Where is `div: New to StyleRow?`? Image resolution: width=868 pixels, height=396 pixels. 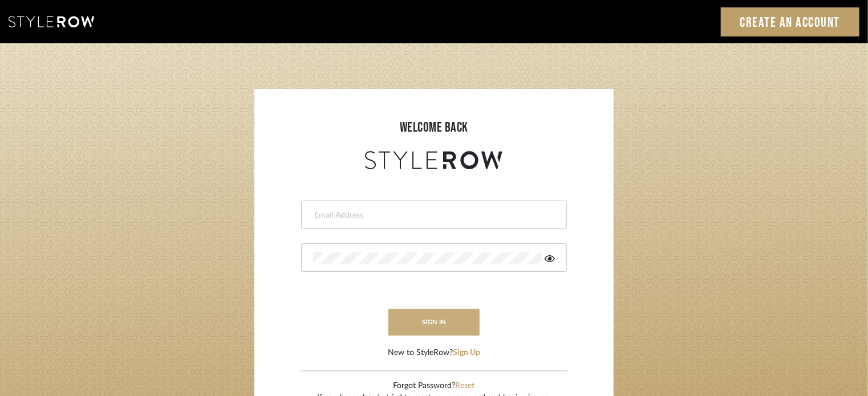
div: New to StyleRow? is located at coordinates (434, 353).